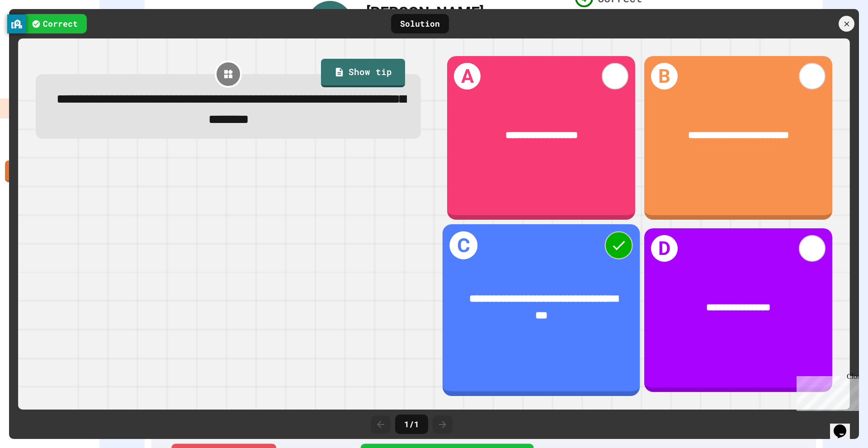  What do you see at coordinates (55, 23) in the screenshot?
I see `div: Correct` at bounding box center [55, 23].